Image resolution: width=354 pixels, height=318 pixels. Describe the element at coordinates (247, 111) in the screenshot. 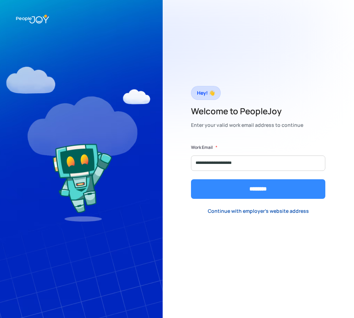

I see `h2: Welcome to PeopleJoy` at that location.